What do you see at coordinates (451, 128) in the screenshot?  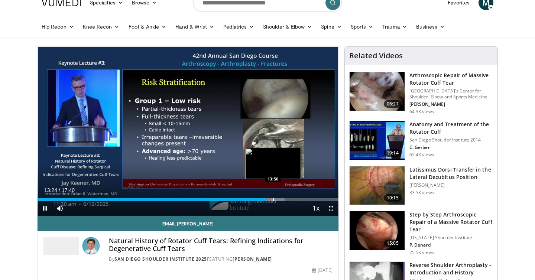 I see `h3: Anatomy and Treatment of the Rotator Cuff` at bounding box center [451, 128].